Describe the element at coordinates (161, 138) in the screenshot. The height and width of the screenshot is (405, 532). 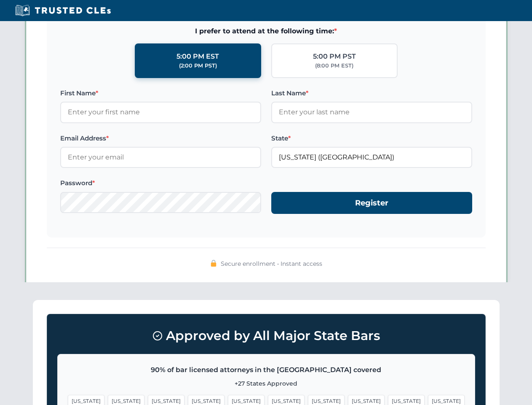
I see `label: Email Address` at that location.